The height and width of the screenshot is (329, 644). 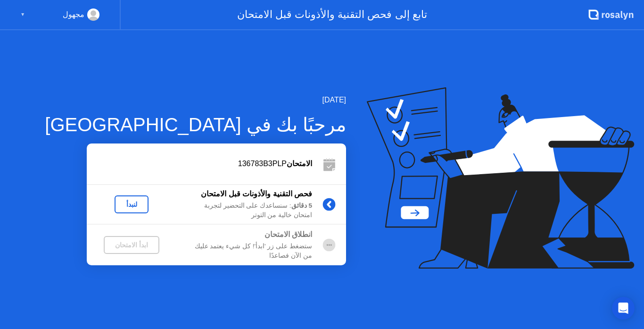 I want to click on div: Open Intercom Messenger, so click(x=624, y=308).